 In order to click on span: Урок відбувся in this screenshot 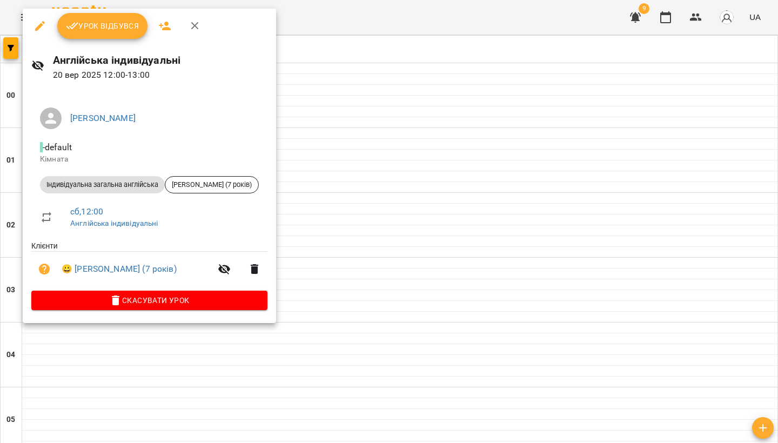, I will do `click(103, 26)`.